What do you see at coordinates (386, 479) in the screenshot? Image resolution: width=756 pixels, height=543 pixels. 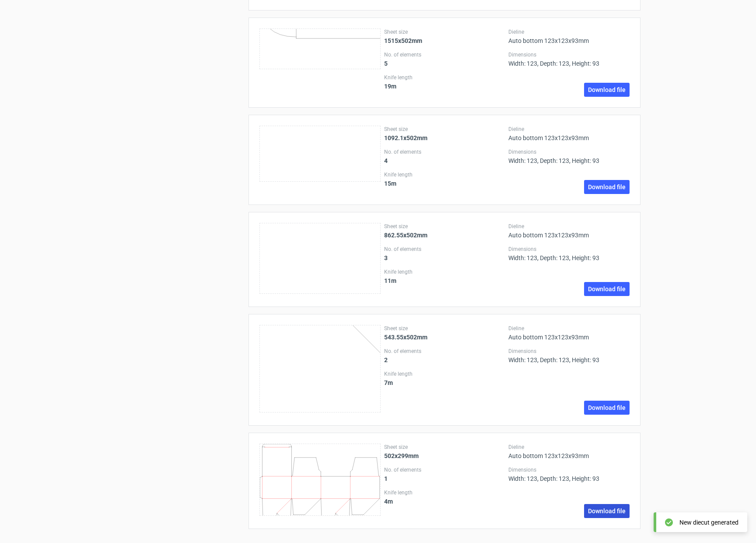 I see `strong: 1` at bounding box center [386, 479].